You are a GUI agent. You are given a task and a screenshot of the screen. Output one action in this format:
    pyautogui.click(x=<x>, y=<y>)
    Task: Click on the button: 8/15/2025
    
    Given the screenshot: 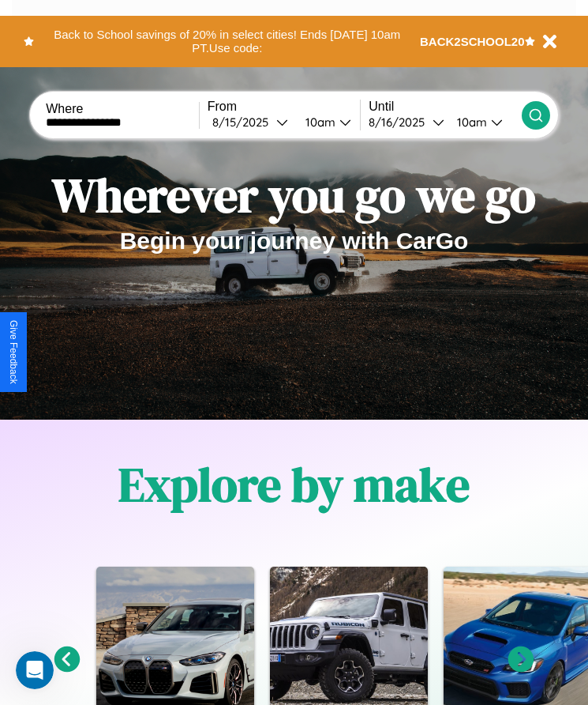 What is the action you would take?
    pyautogui.click(x=251, y=121)
    